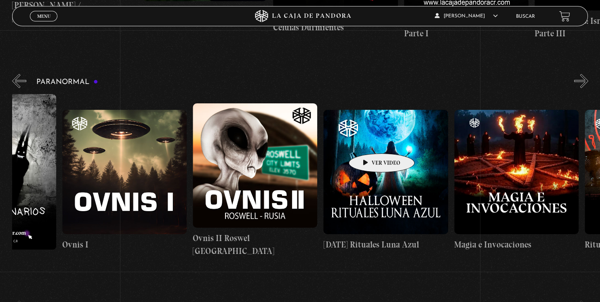 This screenshot has height=302, width=600. What do you see at coordinates (516, 180) in the screenshot?
I see `a: Magia e Invocaciones` at bounding box center [516, 180].